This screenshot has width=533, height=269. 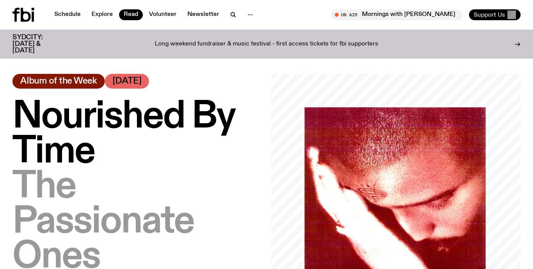 I want to click on span: Nourished By Time, so click(x=123, y=134).